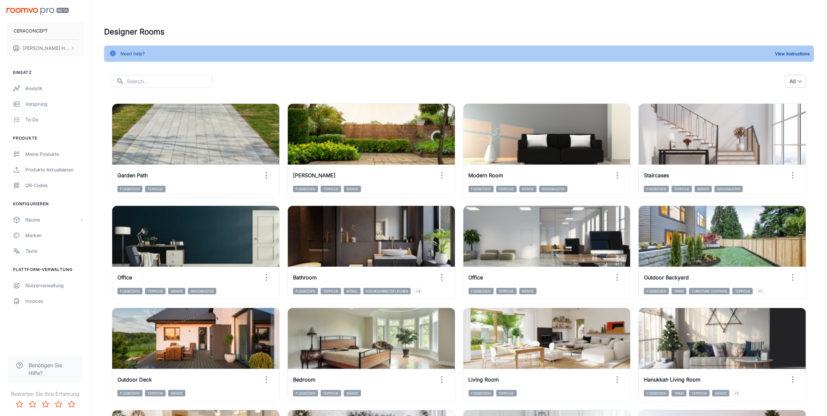 This screenshot has width=827, height=416. What do you see at coordinates (55, 235) in the screenshot?
I see `div: Marken` at bounding box center [55, 235].